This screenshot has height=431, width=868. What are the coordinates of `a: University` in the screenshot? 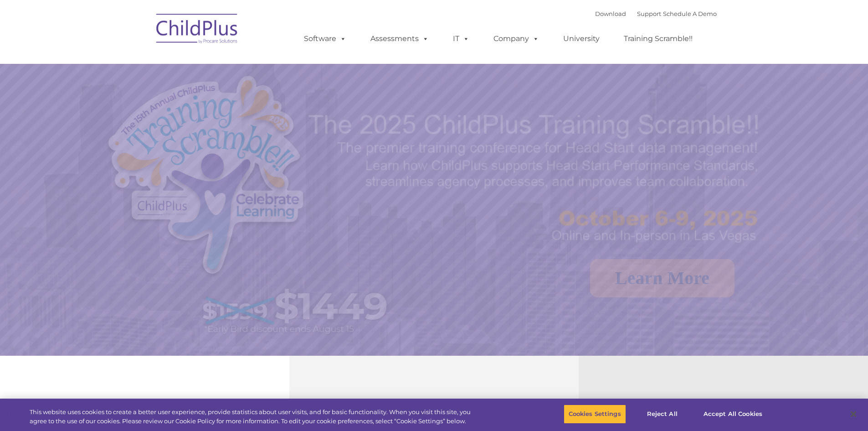 It's located at (582, 39).